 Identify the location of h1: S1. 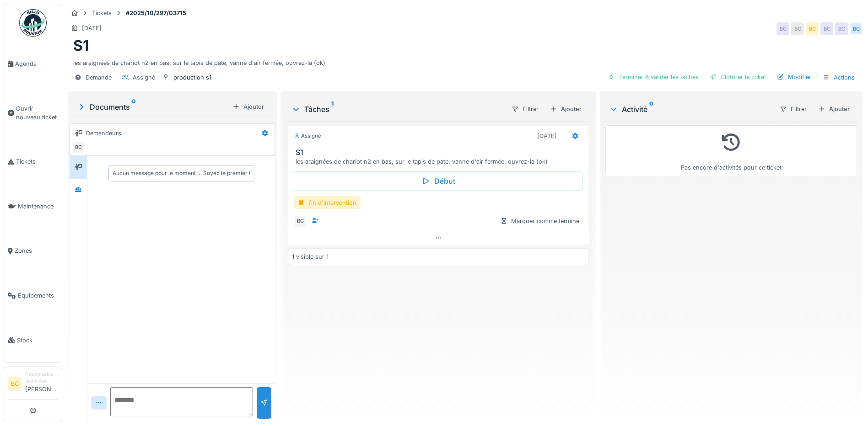
(81, 46).